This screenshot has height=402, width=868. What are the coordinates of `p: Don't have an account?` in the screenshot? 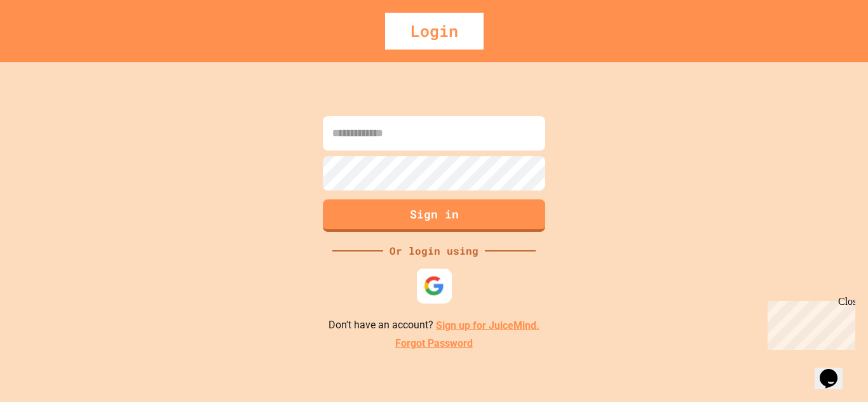 It's located at (434, 325).